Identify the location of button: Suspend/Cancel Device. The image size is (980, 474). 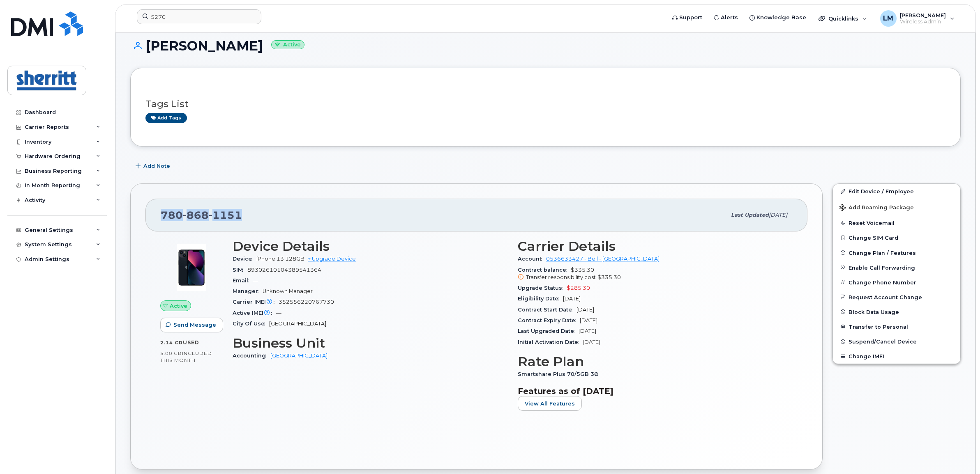
(897, 342).